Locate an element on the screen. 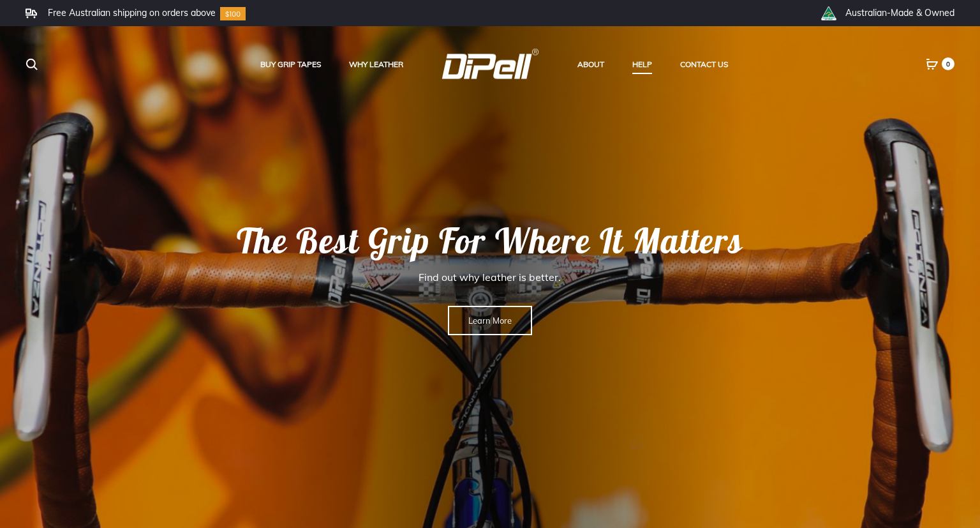 The height and width of the screenshot is (528, 980). a: Contact Us is located at coordinates (704, 65).